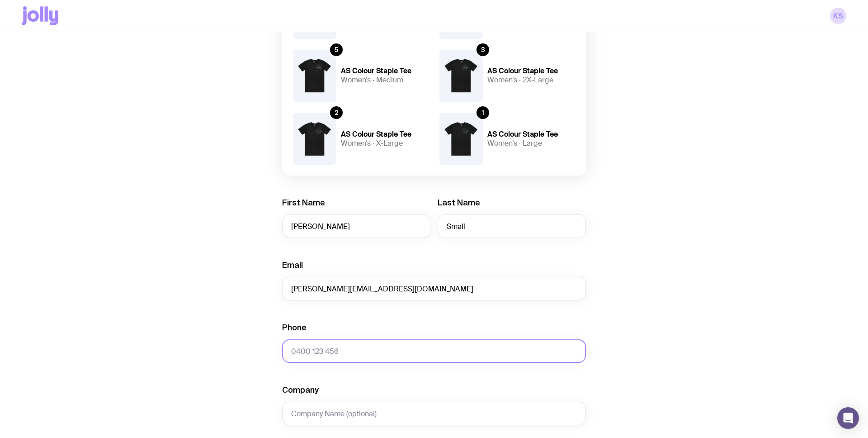 This screenshot has width=868, height=438. What do you see at coordinates (434, 414) in the screenshot?
I see `input: Company Name (optional)` at bounding box center [434, 414].